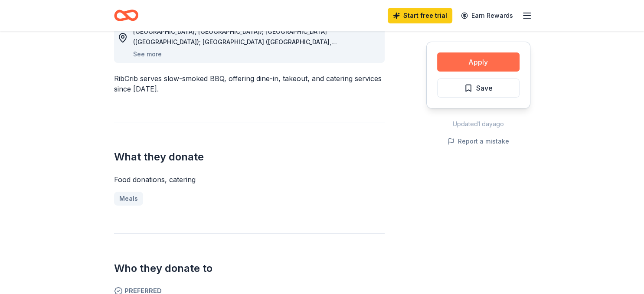  I want to click on div: Food donations, catering, so click(249, 180).